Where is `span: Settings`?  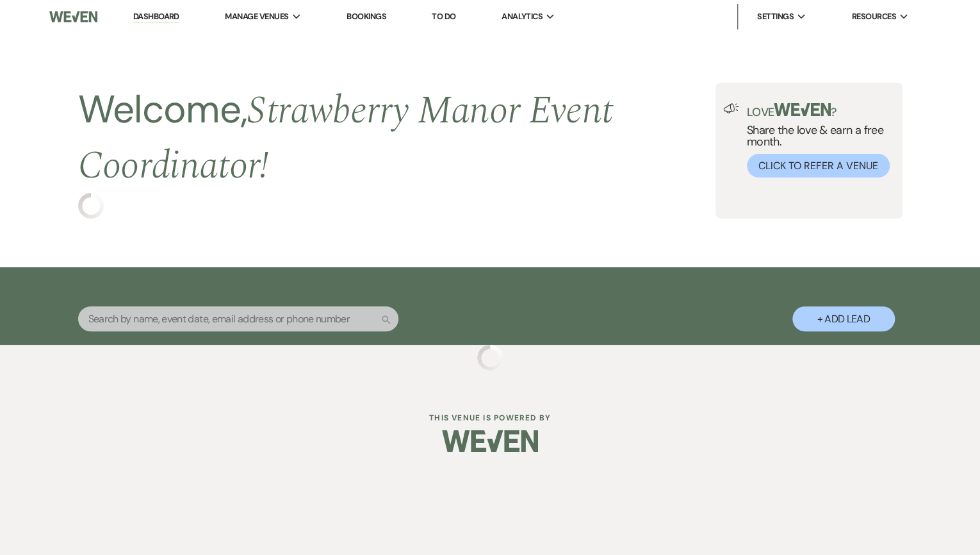 span: Settings is located at coordinates (775, 17).